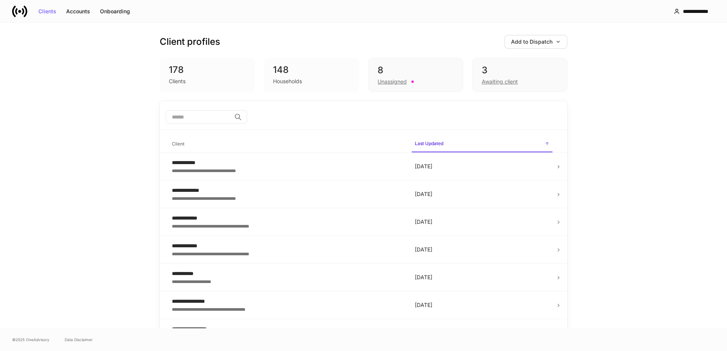  Describe the element at coordinates (207, 70) in the screenshot. I see `div: 178` at that location.